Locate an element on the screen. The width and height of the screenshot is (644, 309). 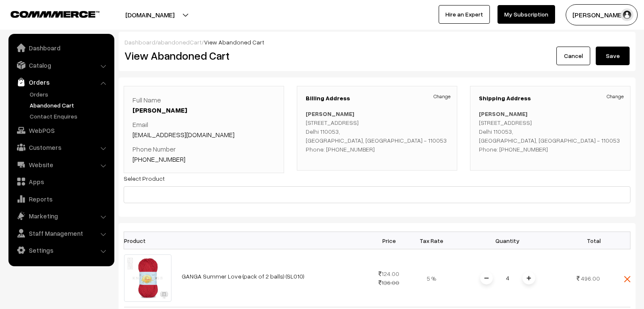
th: Product is located at coordinates (150, 241).